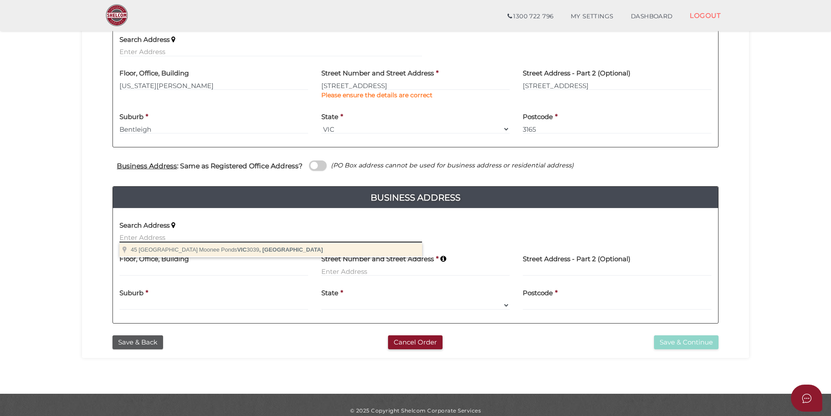 The width and height of the screenshot is (831, 416). What do you see at coordinates (253, 249) in the screenshot?
I see `span: 3039` at bounding box center [253, 249].